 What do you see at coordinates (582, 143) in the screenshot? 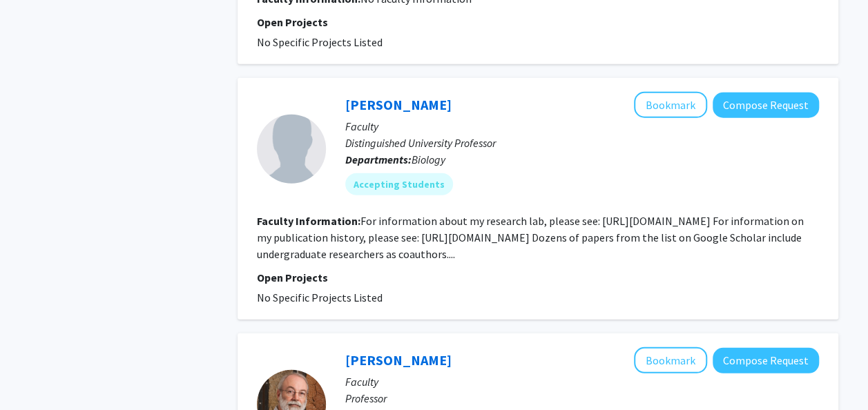
I see `p: Distinguished University Professor` at bounding box center [582, 143].